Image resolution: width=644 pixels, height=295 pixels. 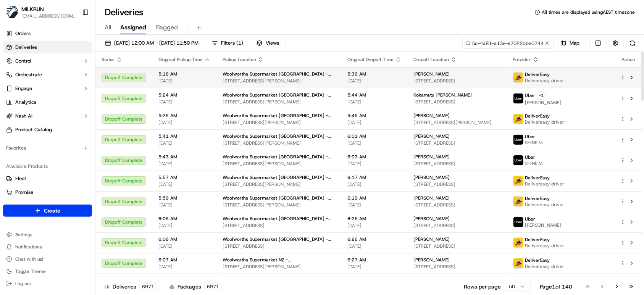 What do you see at coordinates (23, 34) in the screenshot?
I see `span: Orders` at bounding box center [23, 34].